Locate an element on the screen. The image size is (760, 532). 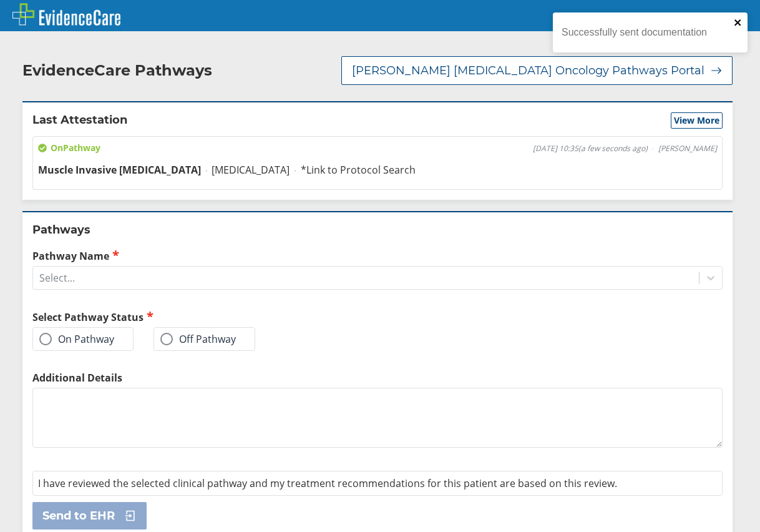
span: *Link to Protocol Search is located at coordinates (358, 170).